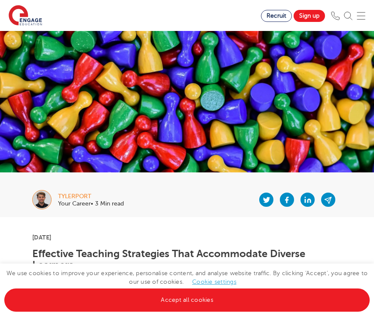 Image resolution: width=374 pixels, height=319 pixels. I want to click on img: Mobile Menu, so click(361, 16).